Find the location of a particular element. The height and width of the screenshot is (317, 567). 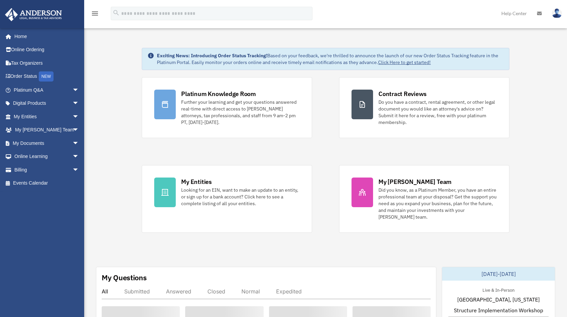

div: Submitted is located at coordinates (137, 291).